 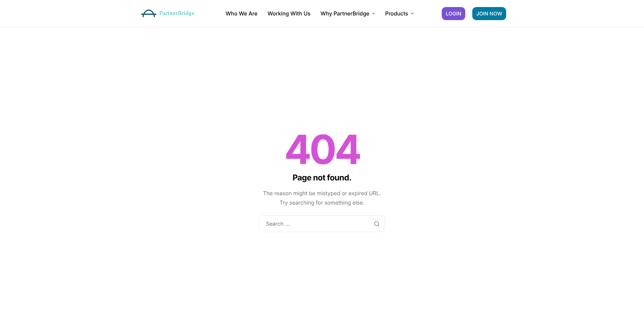 I want to click on a: Why PartnerBridge, so click(x=348, y=13).